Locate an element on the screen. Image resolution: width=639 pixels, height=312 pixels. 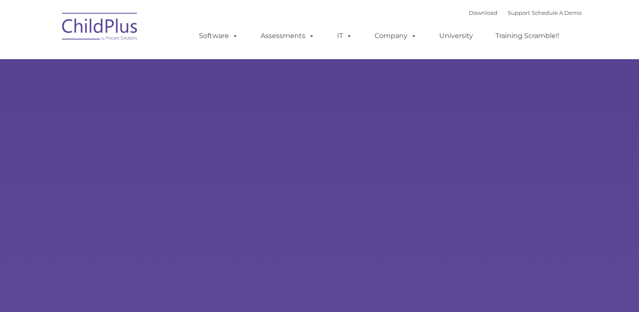
a: University is located at coordinates (456, 36).